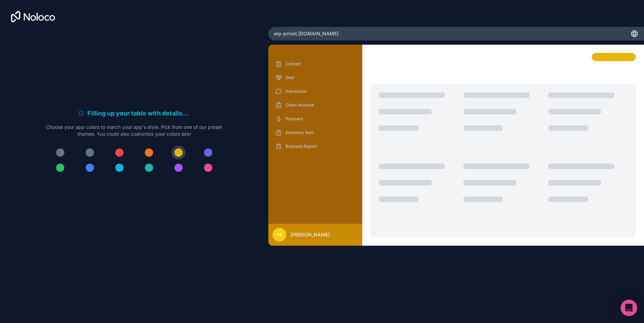 The image size is (644, 323). I want to click on p: Client Account, so click(321, 105).